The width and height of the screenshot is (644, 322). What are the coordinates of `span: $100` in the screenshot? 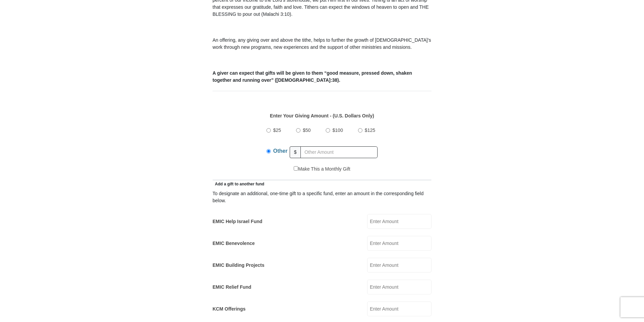 It's located at (338, 130).